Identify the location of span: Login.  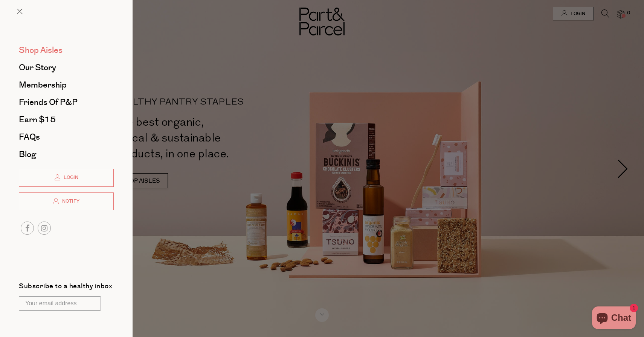
(70, 177).